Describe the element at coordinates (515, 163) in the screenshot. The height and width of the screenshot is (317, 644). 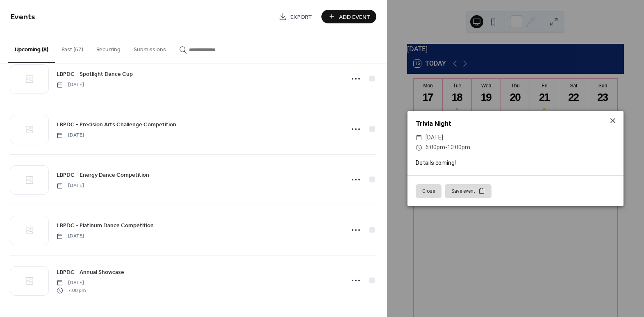
I see `div: Details coming!` at that location.